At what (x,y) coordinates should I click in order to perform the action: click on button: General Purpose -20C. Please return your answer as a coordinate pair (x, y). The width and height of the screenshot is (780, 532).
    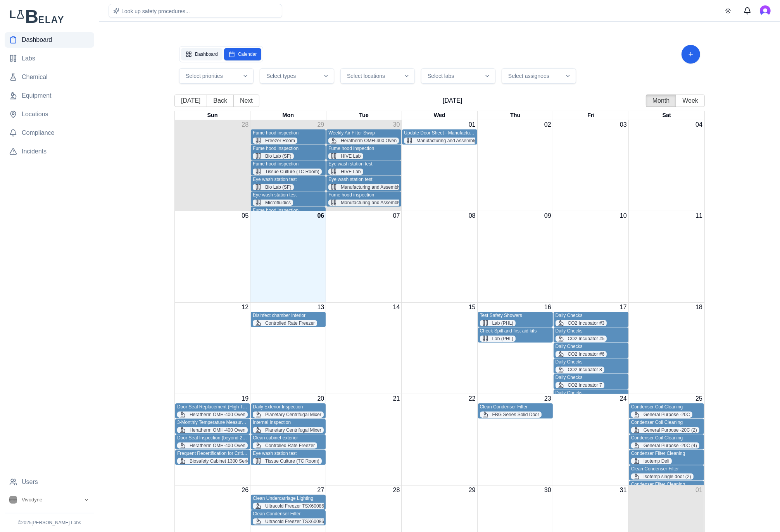
    Looking at the image, I should click on (662, 415).